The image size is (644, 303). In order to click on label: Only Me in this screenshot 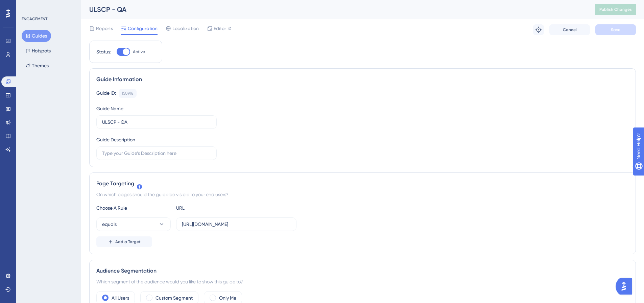, I will do `click(228, 298)`.